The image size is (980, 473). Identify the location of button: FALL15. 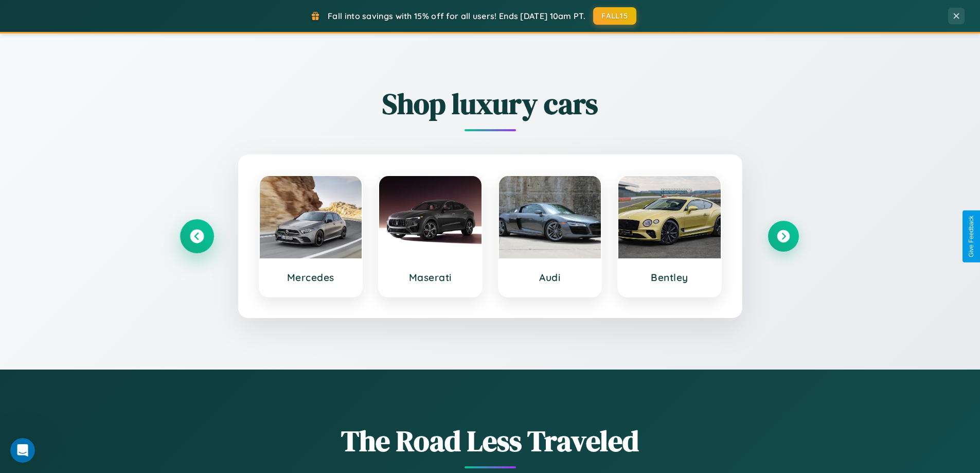
(615, 16).